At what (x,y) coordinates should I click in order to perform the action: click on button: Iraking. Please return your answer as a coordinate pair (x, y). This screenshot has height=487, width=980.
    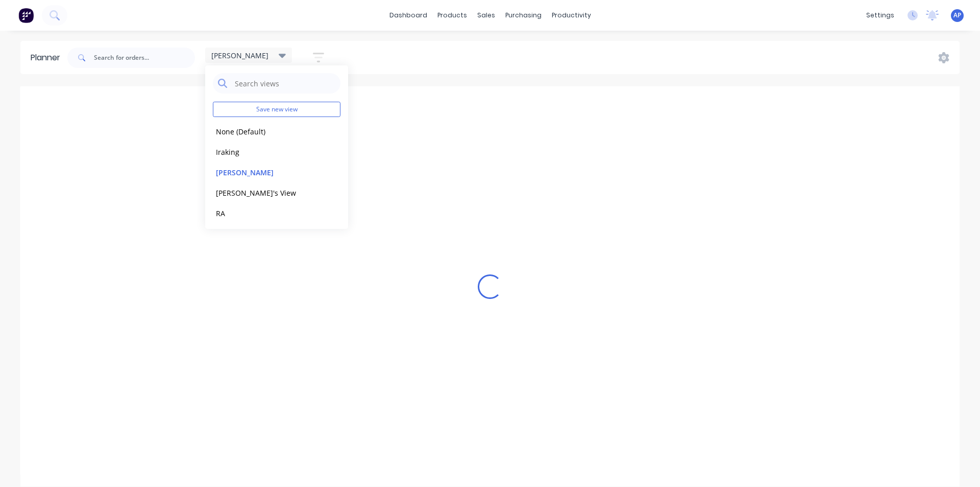
    Looking at the image, I should click on (267, 151).